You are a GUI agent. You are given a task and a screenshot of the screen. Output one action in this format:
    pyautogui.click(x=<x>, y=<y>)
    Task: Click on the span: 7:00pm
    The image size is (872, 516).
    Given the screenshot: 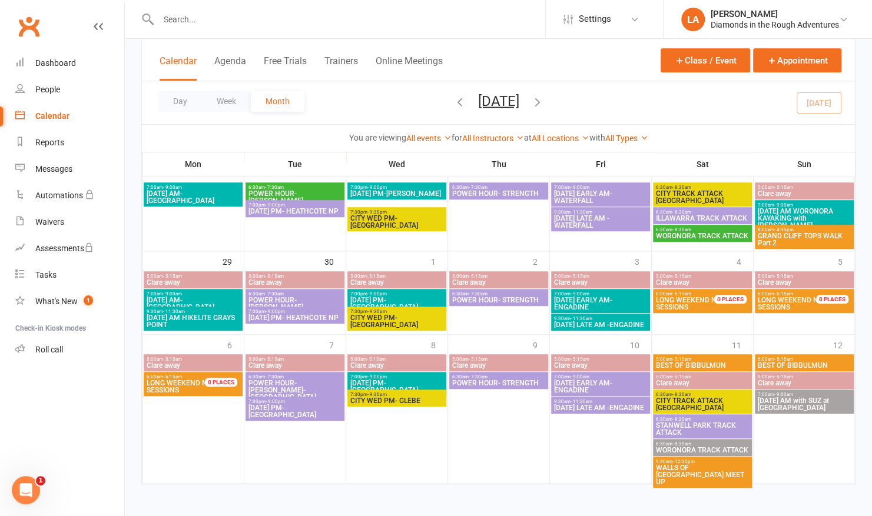 What is the action you would take?
    pyautogui.click(x=397, y=187)
    